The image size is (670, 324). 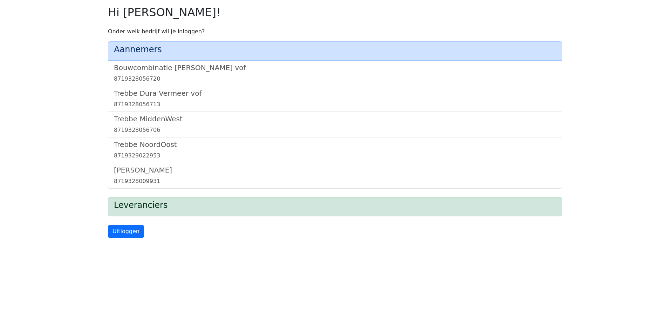 What do you see at coordinates (335, 32) in the screenshot?
I see `p: Onder welk bedrijf wil je inloggen?` at bounding box center [335, 32].